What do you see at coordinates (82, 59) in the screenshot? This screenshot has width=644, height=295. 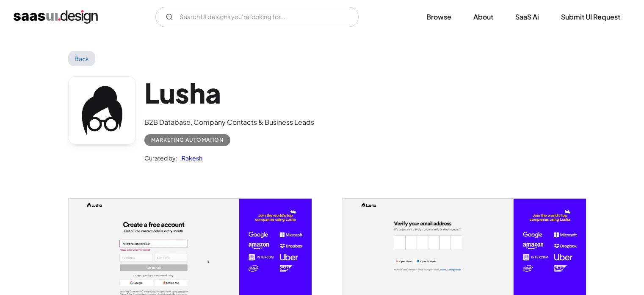 I see `a: Back` at bounding box center [82, 59].